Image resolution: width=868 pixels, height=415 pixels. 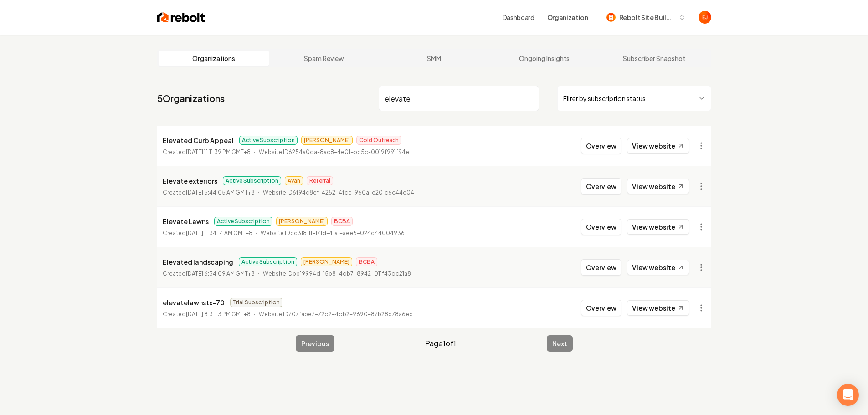 I want to click on button: Organization, so click(x=568, y=17).